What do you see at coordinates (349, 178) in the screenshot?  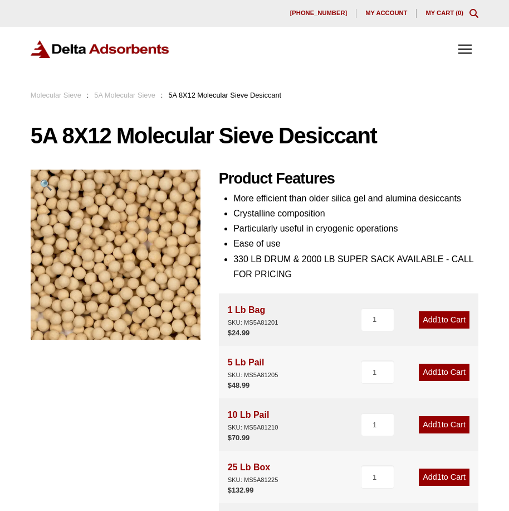 I see `h2: Product Features` at bounding box center [349, 178].